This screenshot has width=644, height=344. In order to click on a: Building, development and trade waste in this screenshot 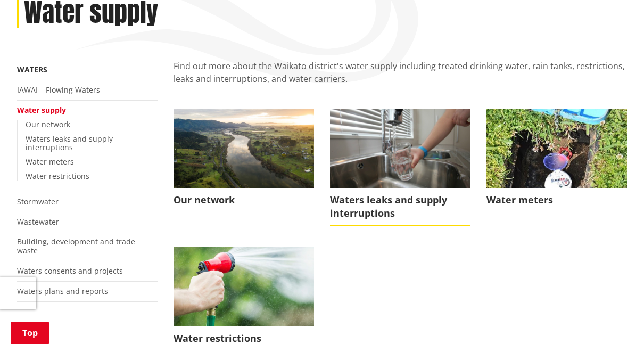, I will do `click(76, 246)`.